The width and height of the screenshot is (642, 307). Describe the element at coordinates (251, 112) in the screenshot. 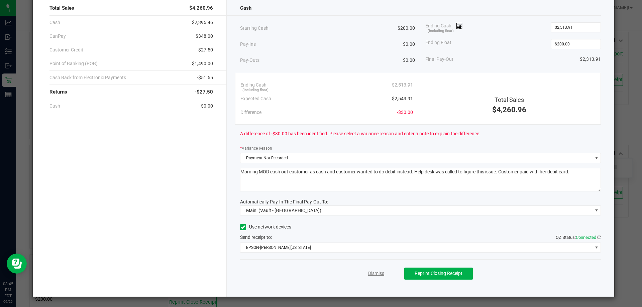

I see `span: Difference` at that location.